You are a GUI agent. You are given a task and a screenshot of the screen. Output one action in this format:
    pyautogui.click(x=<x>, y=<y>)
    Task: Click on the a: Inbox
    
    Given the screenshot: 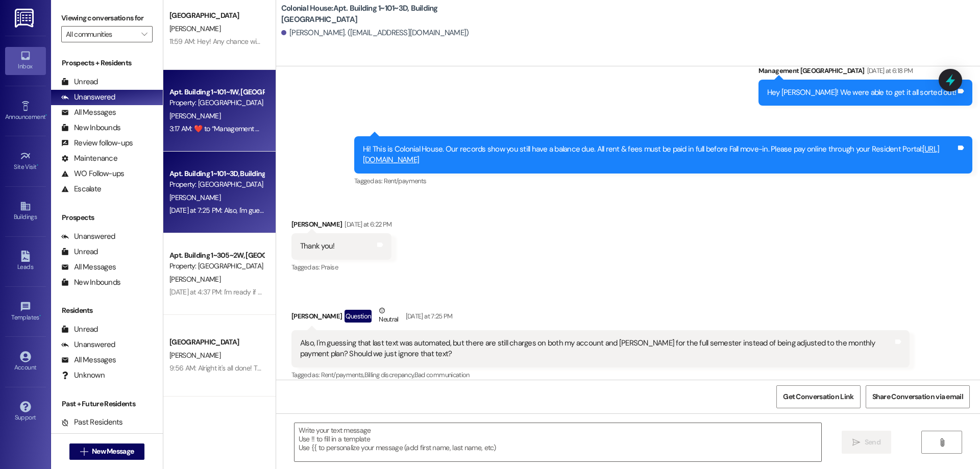 What is the action you would take?
    pyautogui.click(x=26, y=61)
    